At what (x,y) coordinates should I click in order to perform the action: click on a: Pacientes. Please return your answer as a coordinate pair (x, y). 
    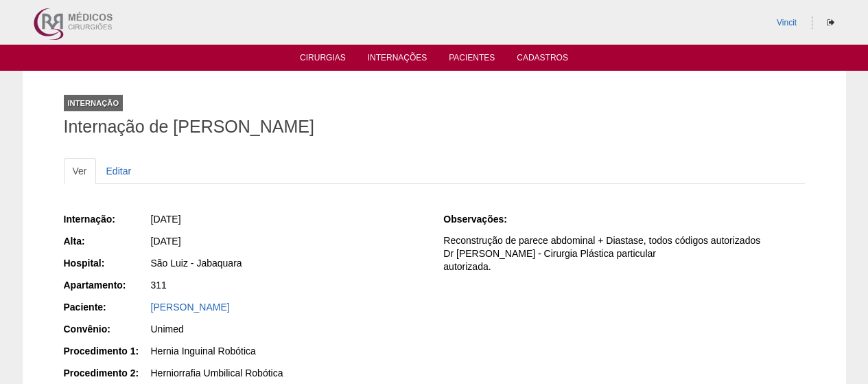
    Looking at the image, I should click on (471, 60).